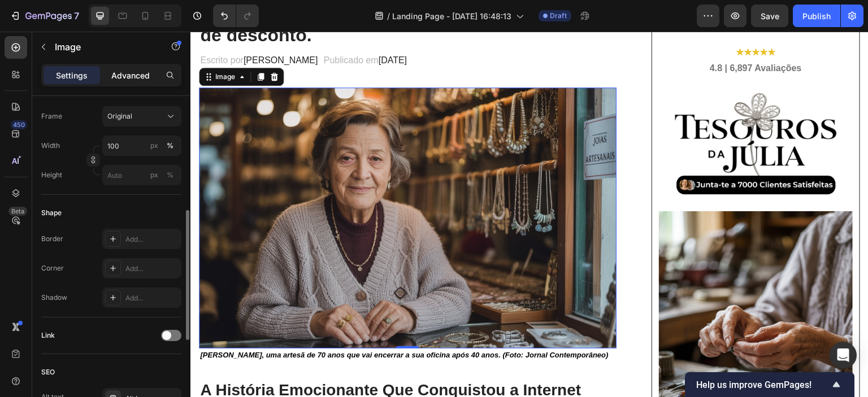 The height and width of the screenshot is (397, 868). What do you see at coordinates (51, 175) in the screenshot?
I see `label: Height` at bounding box center [51, 175].